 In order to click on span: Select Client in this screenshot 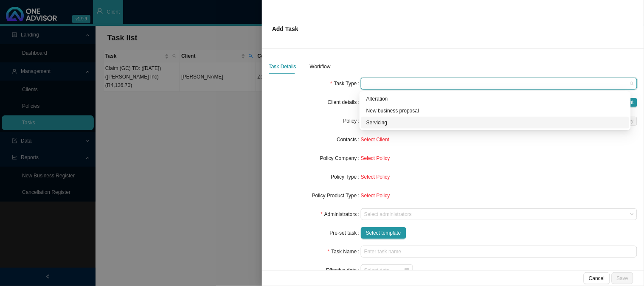, I will do `click(375, 140)`.